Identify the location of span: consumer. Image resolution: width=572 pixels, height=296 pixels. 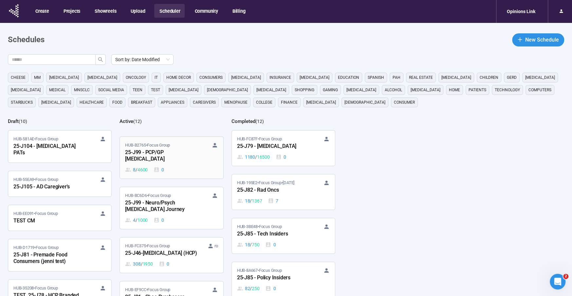
(404, 102).